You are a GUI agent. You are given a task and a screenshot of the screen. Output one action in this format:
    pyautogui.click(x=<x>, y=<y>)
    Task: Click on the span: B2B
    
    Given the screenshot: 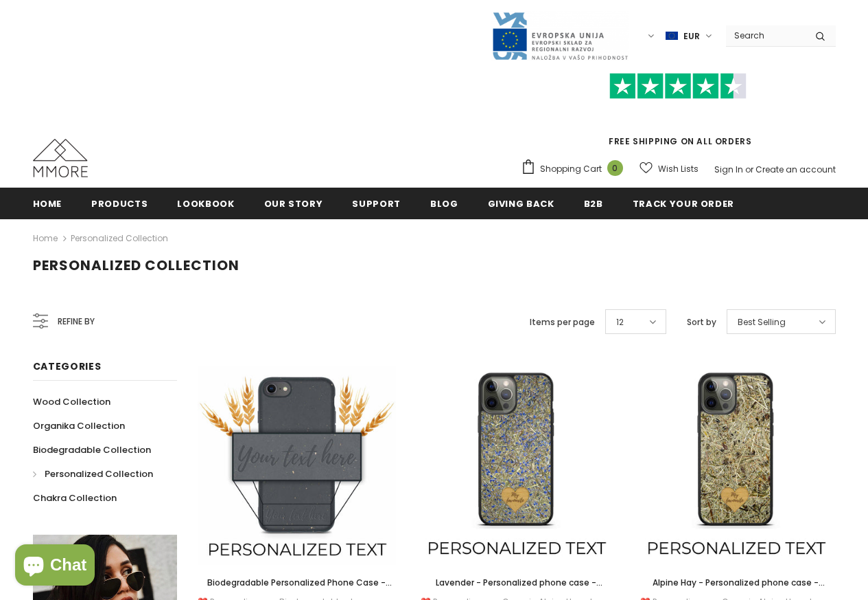 What is the action you would take?
    pyautogui.click(x=594, y=203)
    